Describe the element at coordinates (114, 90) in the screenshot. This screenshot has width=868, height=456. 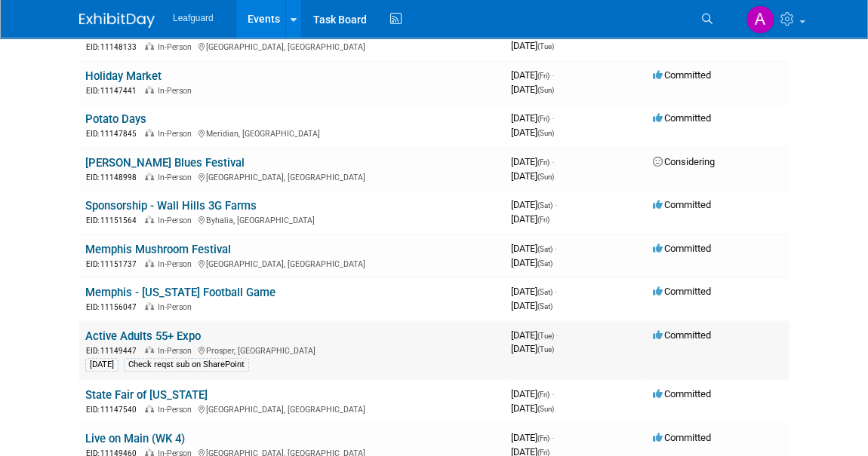
I see `span: EID: 11147441` at that location.